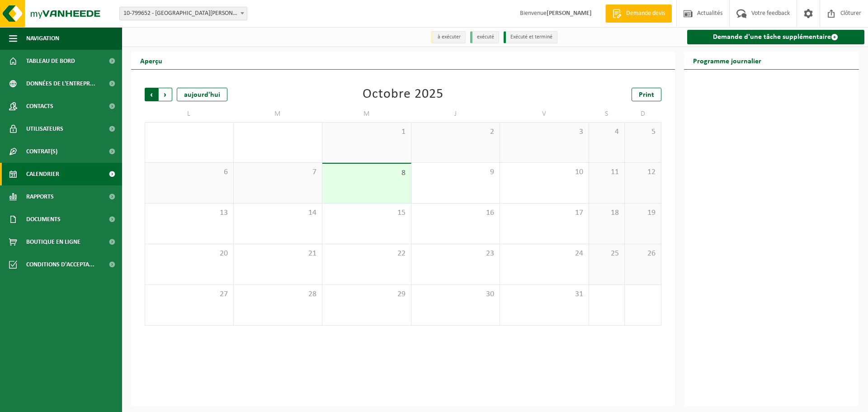 Image resolution: width=868 pixels, height=412 pixels. I want to click on div: aujourd'hui, so click(203, 95).